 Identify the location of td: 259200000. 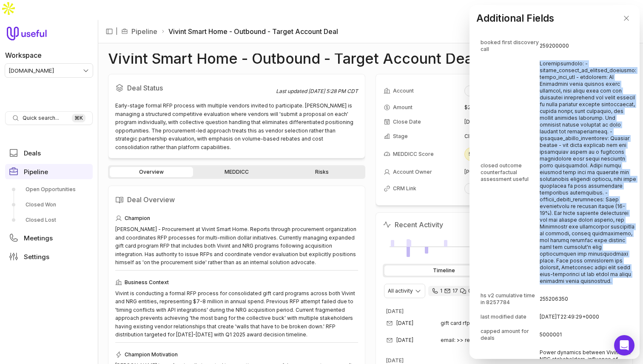
(587, 46).